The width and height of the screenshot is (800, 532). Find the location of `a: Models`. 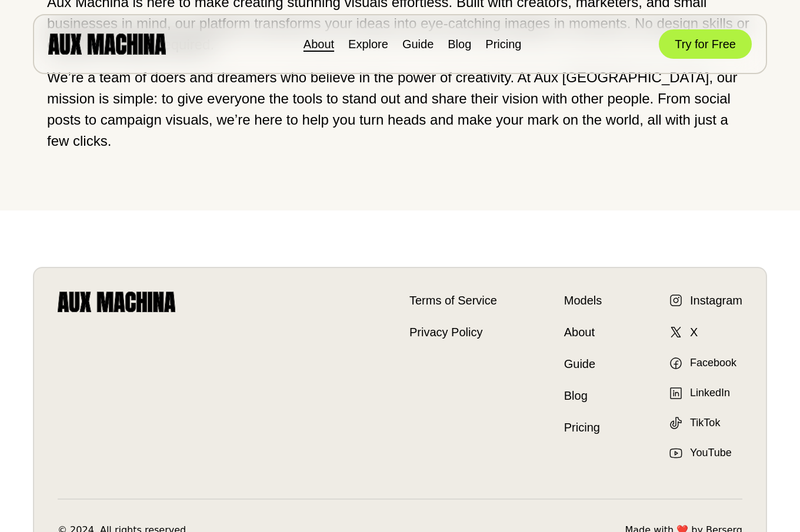

a: Models is located at coordinates (583, 301).